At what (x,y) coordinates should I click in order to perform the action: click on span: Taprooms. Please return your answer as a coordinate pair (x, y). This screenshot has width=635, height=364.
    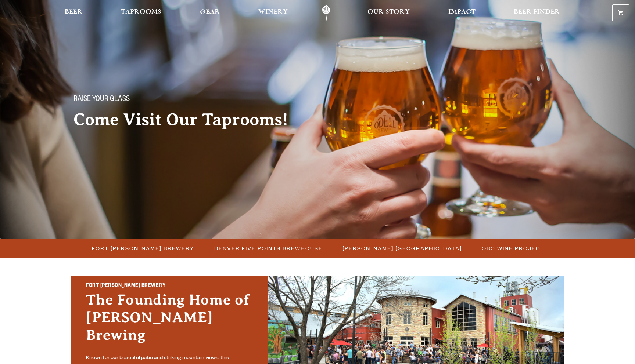
    Looking at the image, I should click on (141, 12).